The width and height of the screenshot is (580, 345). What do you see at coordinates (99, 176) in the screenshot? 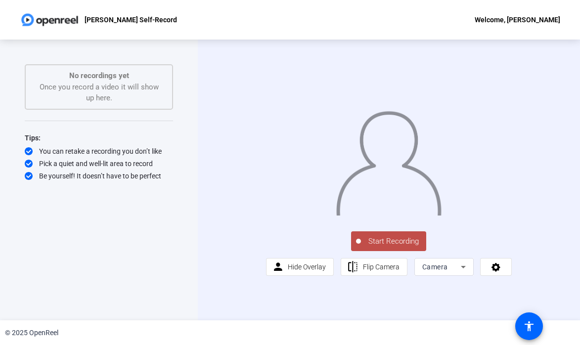
I see `div: Be yourself! It doesn’t have to be perfect` at bounding box center [99, 176].